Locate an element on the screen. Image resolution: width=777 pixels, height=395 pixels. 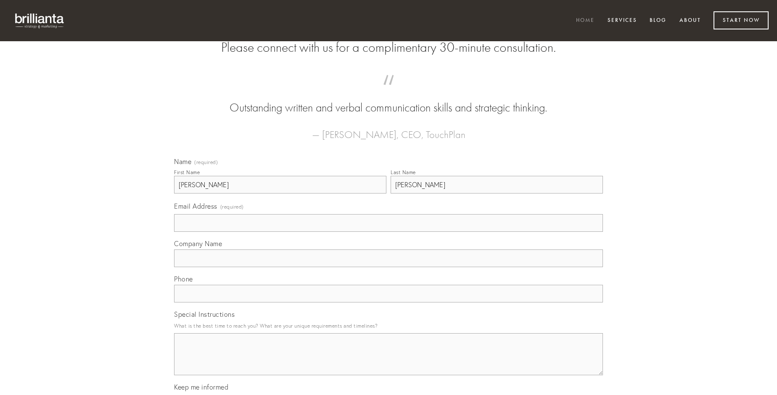
a: Home is located at coordinates (585, 21).